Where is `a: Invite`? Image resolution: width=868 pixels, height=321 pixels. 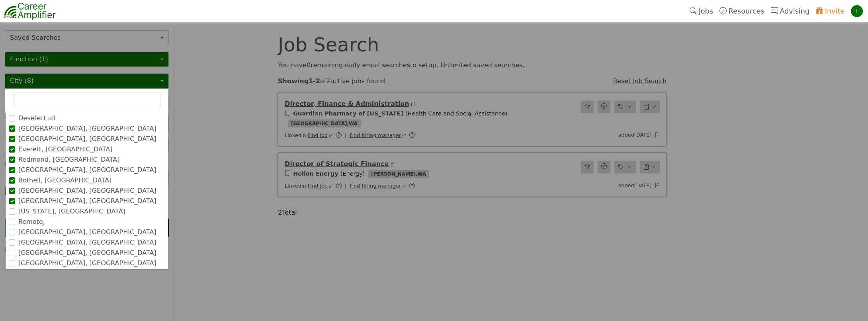
a: Invite is located at coordinates (830, 12).